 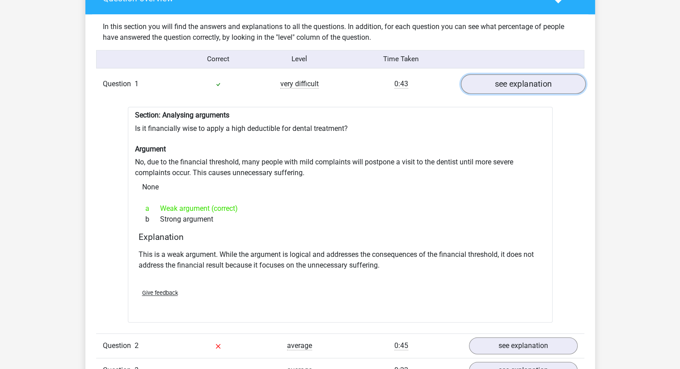 I want to click on div: Time Taken, so click(x=401, y=59).